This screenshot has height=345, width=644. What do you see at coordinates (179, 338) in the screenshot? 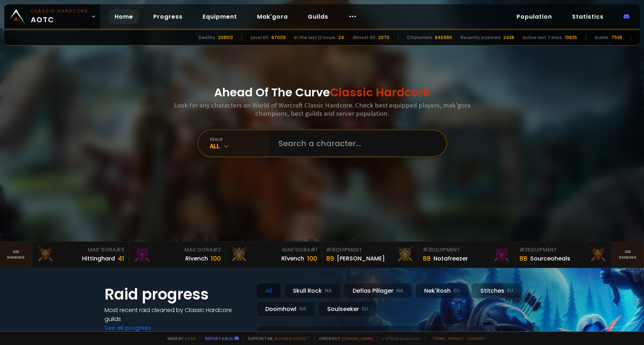
I see `span: Made by` at bounding box center [179, 338].